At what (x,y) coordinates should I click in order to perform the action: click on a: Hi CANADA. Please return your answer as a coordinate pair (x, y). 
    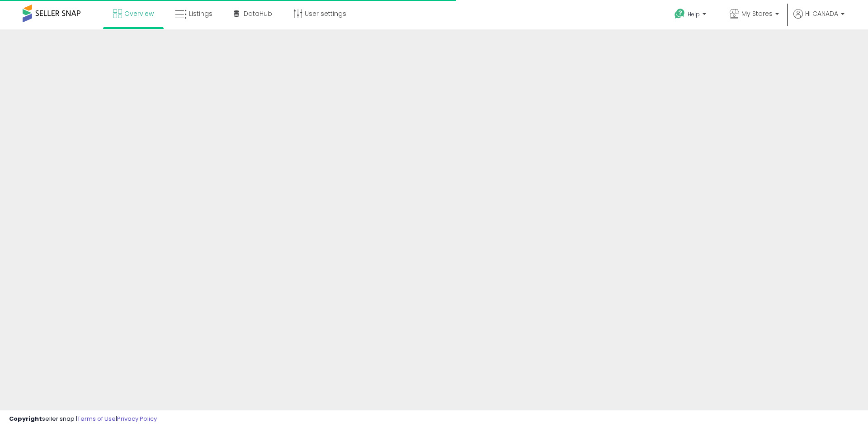
    Looking at the image, I should click on (819, 19).